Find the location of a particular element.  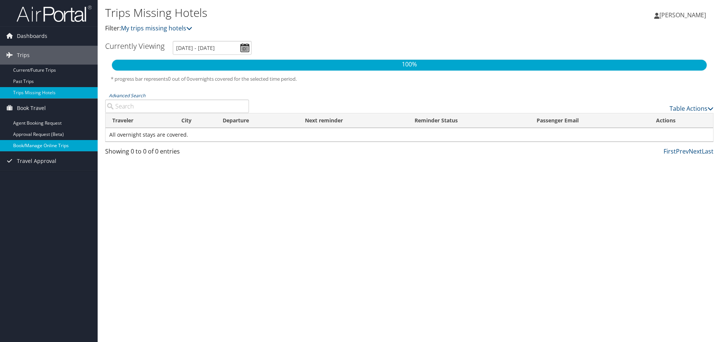

th: Passenger Email: activate to sort column ascending is located at coordinates (590, 121).